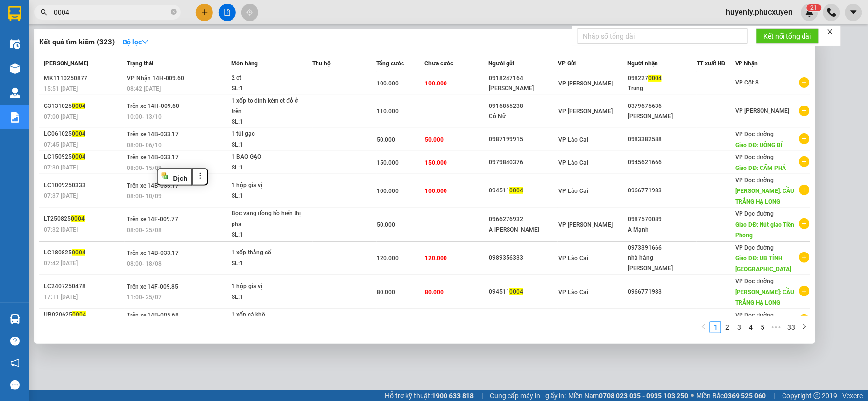  I want to click on div: 0979840376, so click(523, 162).